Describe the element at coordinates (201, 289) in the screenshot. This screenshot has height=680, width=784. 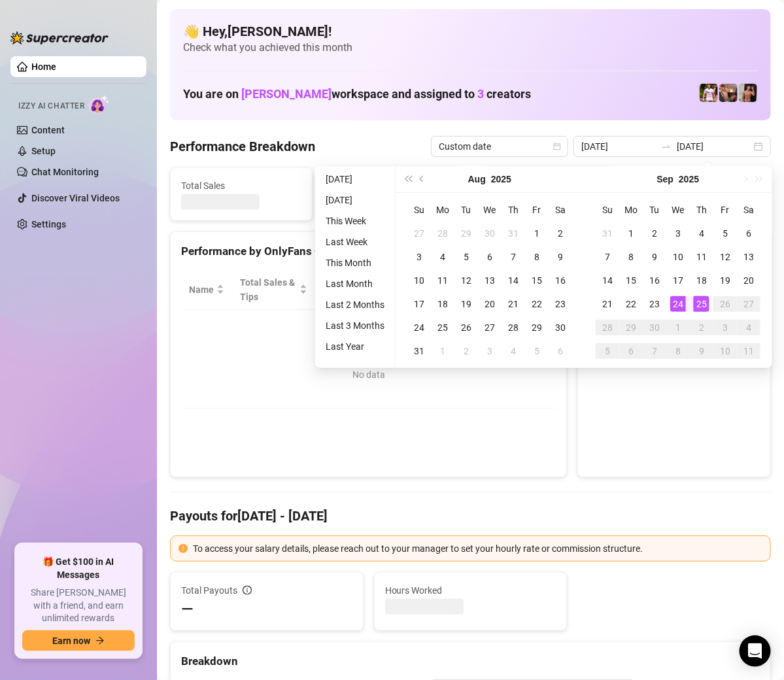
I see `span: Name` at that location.